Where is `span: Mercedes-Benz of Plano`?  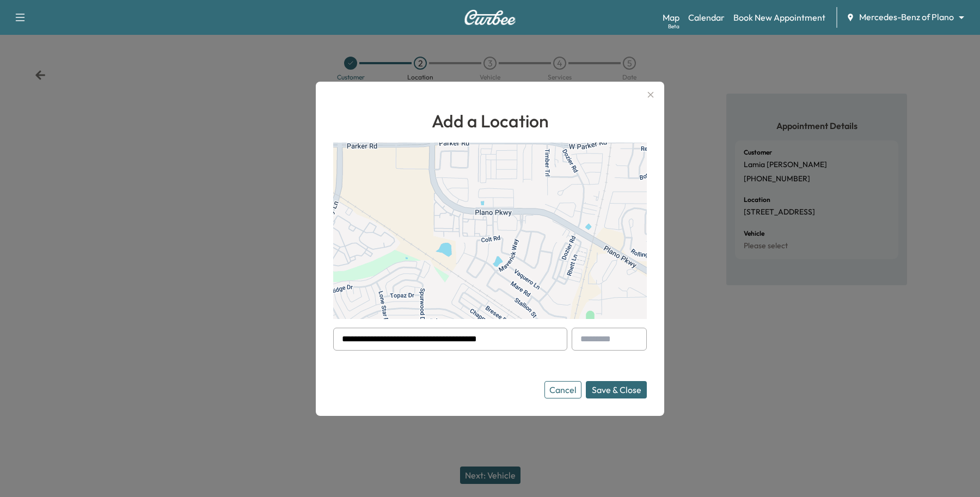
span: Mercedes-Benz of Plano is located at coordinates (907, 17).